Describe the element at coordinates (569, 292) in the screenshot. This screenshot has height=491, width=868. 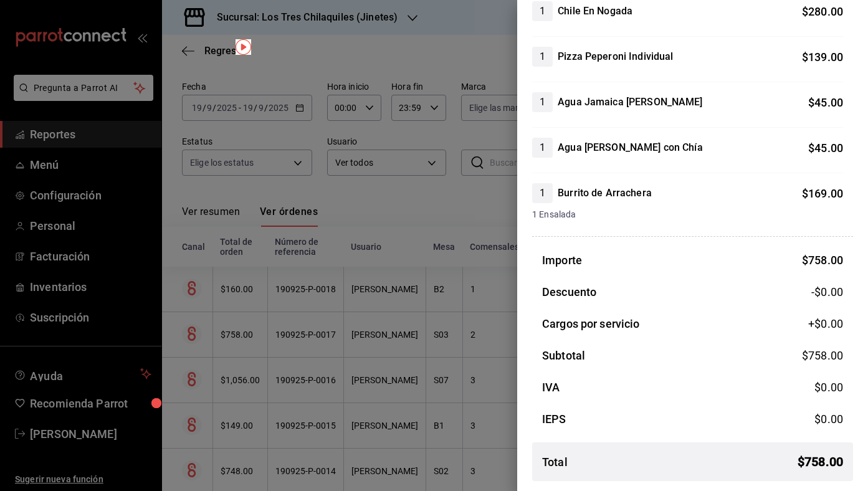
I see `h3: Descuento` at that location.